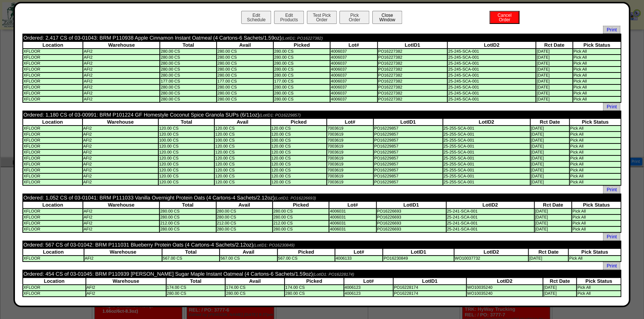 This screenshot has height=319, width=644. What do you see at coordinates (302, 81) in the screenshot?
I see `td: 177.00 CS` at bounding box center [302, 81].